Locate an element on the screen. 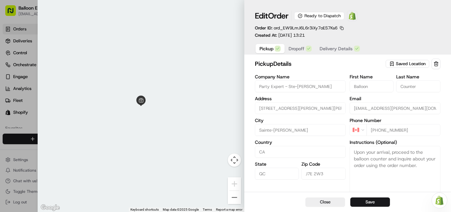  div: Start new chat is located at coordinates (65, 66).